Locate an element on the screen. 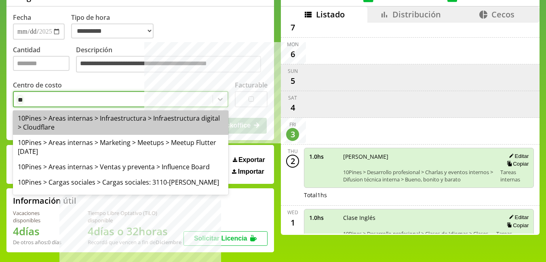  div: Vacaciones disponibles is located at coordinates (40, 216).